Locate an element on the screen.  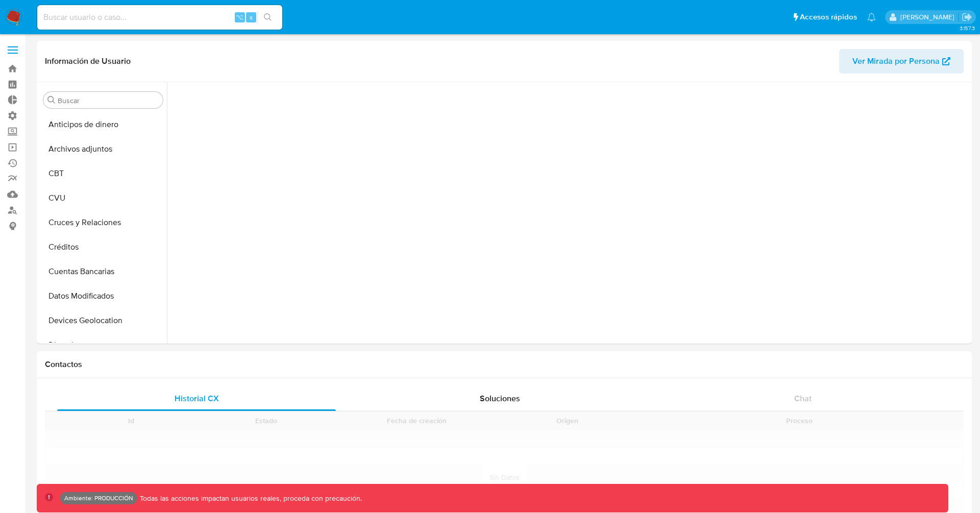
button: Datos Modificados is located at coordinates (103, 296).